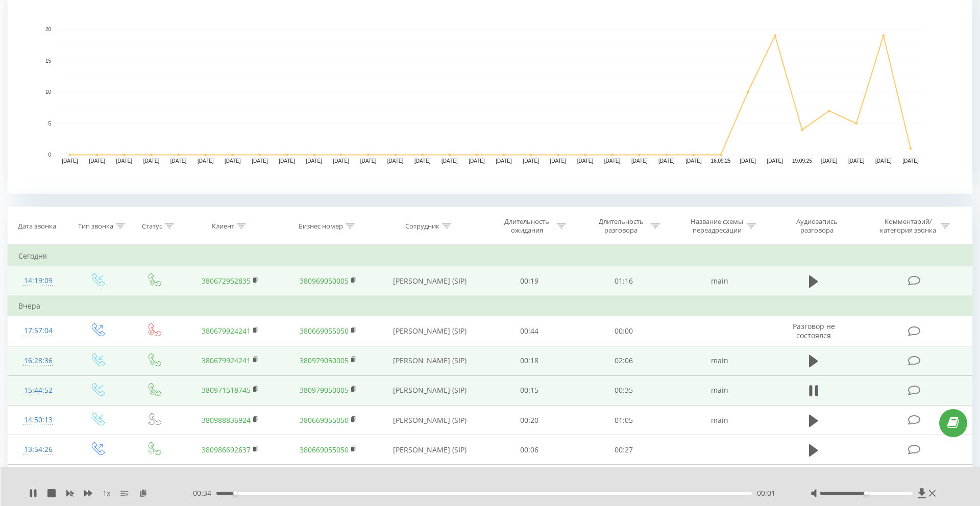  Describe the element at coordinates (422, 226) in the screenshot. I see `div: Сотрудник` at that location.